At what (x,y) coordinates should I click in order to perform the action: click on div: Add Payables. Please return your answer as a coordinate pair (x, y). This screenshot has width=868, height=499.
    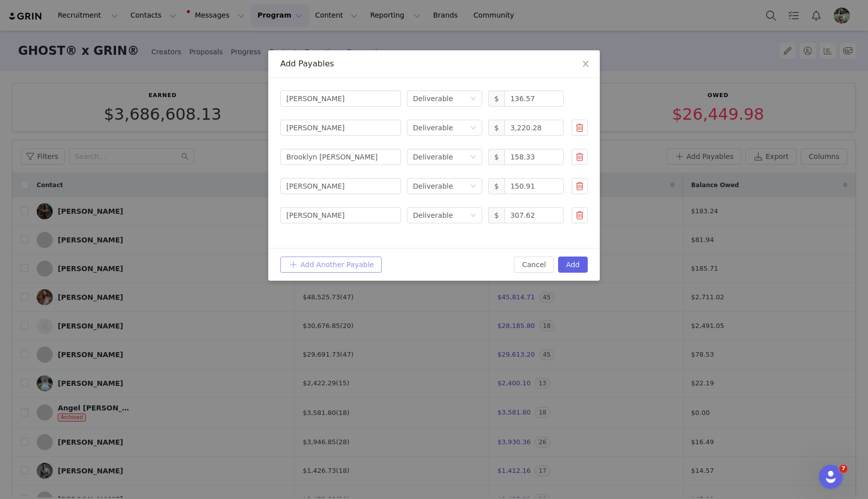
    Looking at the image, I should click on (434, 64).